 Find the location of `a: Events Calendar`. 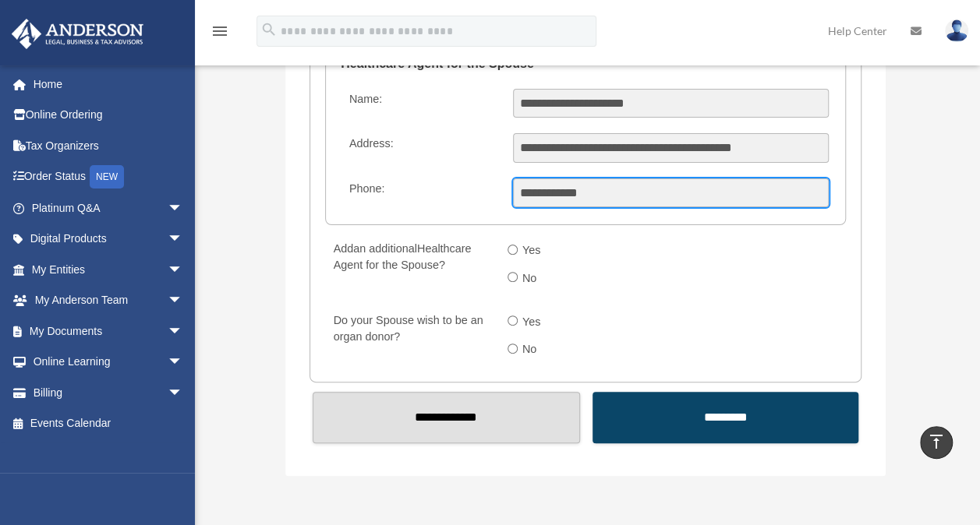

a: Events Calendar is located at coordinates (108, 424).